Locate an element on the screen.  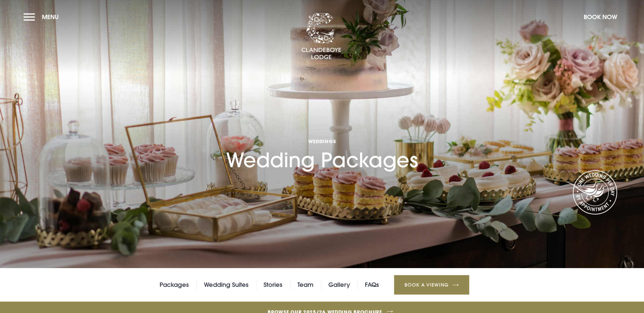
a: Packages is located at coordinates (174, 285).